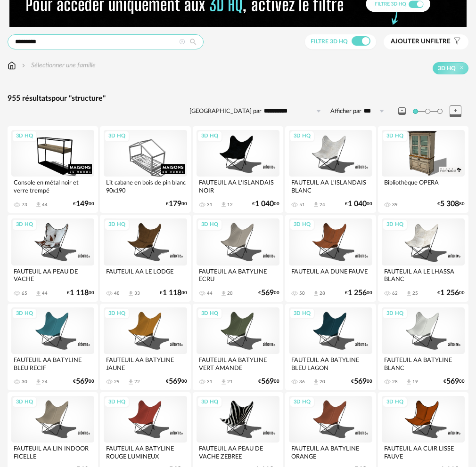  I want to click on div: FAUTEUIL AA L'ISLANDAIS NOIR, so click(238, 186).